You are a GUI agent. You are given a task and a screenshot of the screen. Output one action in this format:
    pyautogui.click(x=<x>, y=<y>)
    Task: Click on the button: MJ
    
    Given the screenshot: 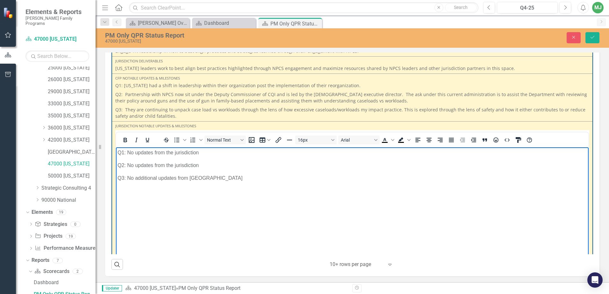 What is the action you would take?
    pyautogui.click(x=597, y=8)
    